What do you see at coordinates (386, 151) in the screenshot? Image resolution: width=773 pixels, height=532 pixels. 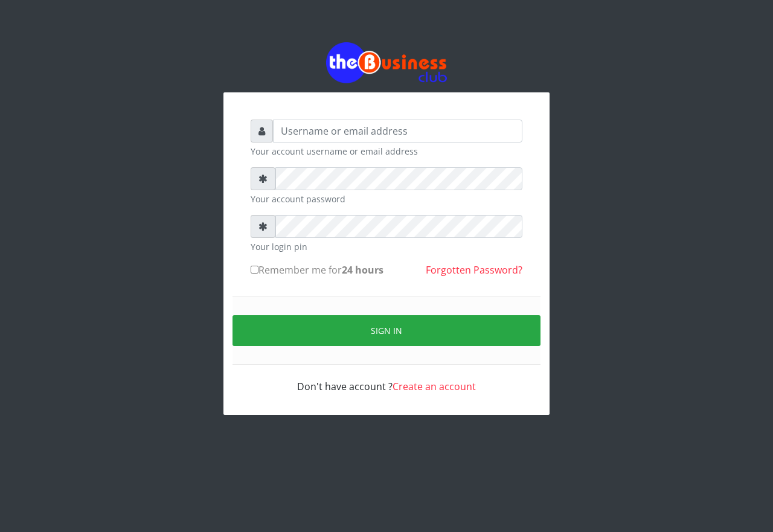 I see `small: Your account username or email address` at bounding box center [386, 151].